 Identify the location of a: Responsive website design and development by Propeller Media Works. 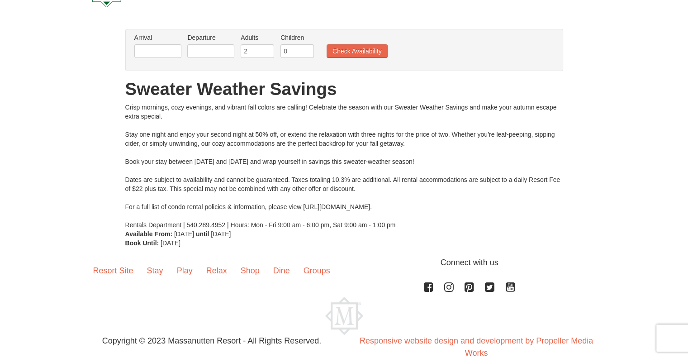
(476, 347).